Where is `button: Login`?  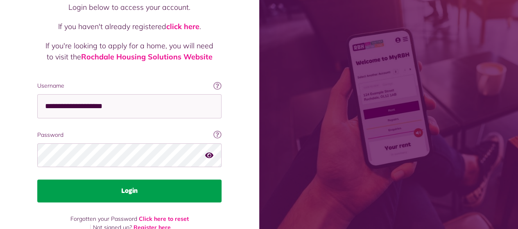 button: Login is located at coordinates (129, 191).